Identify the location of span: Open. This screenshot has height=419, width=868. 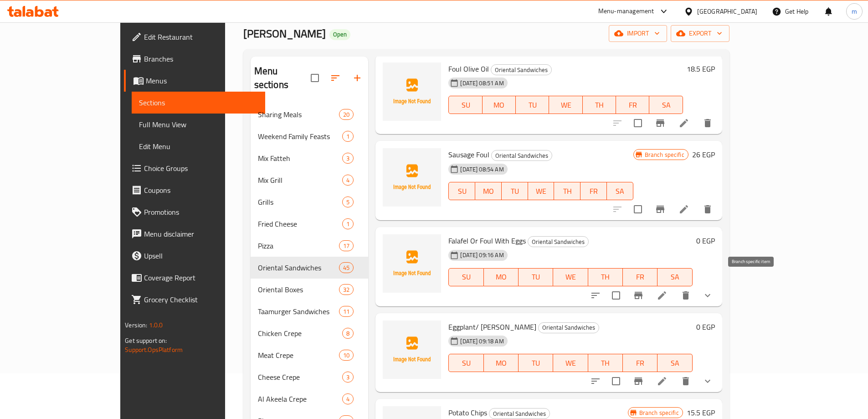
(340, 34).